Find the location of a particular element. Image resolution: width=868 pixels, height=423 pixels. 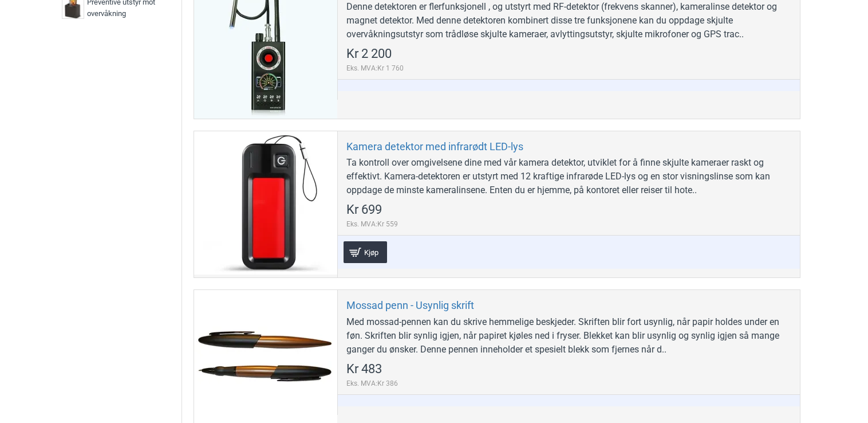

span: Kjøp is located at coordinates (371, 252).